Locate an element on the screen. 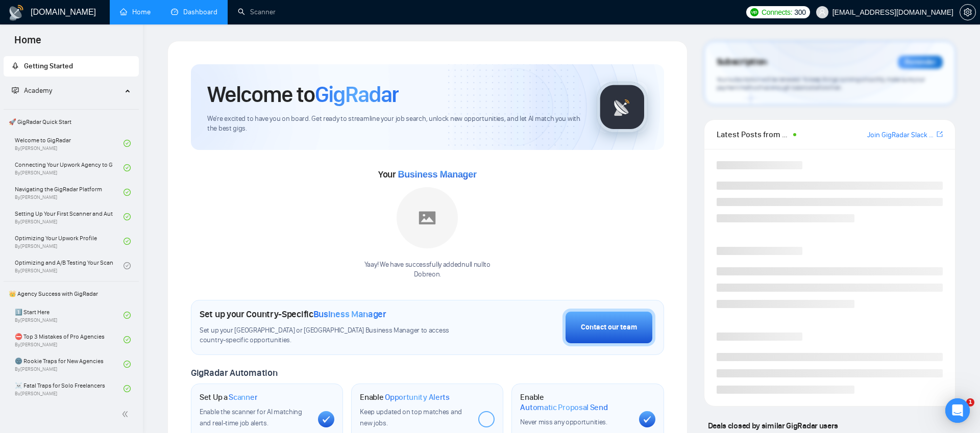 This screenshot has height=433, width=980. span: setting is located at coordinates (967, 13).